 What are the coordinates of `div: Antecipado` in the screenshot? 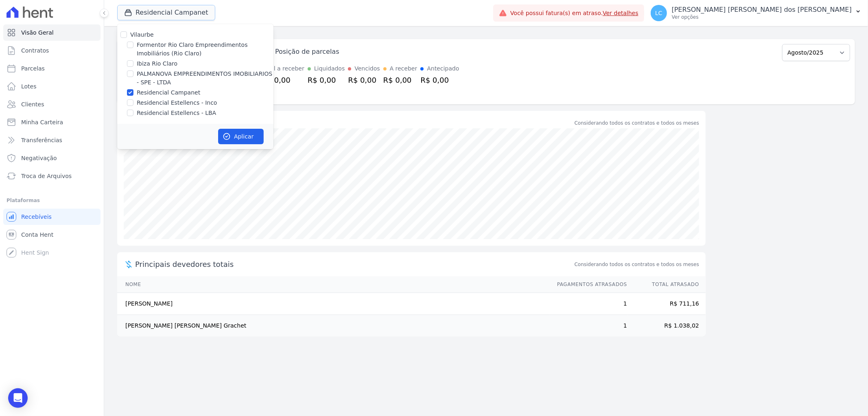 It's located at (443, 69).